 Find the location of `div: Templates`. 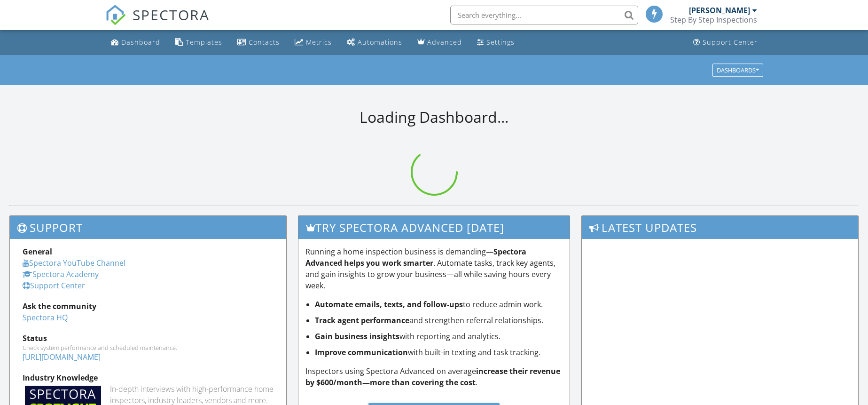

div: Templates is located at coordinates (204, 42).